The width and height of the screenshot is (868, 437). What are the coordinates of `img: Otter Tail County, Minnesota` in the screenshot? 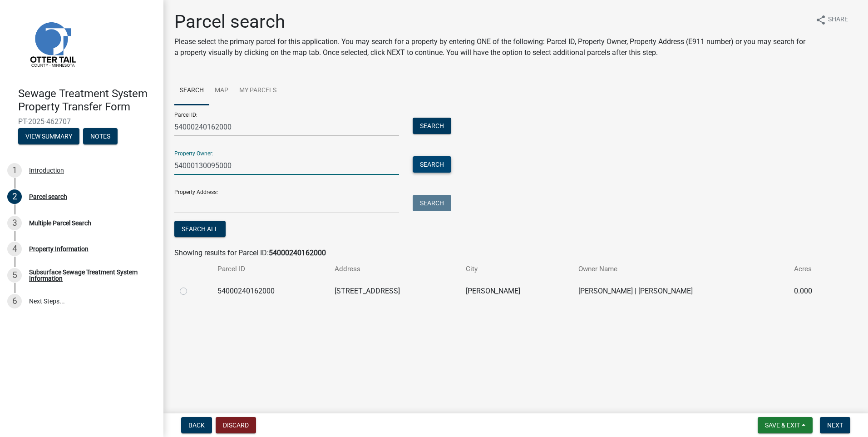 It's located at (52, 44).